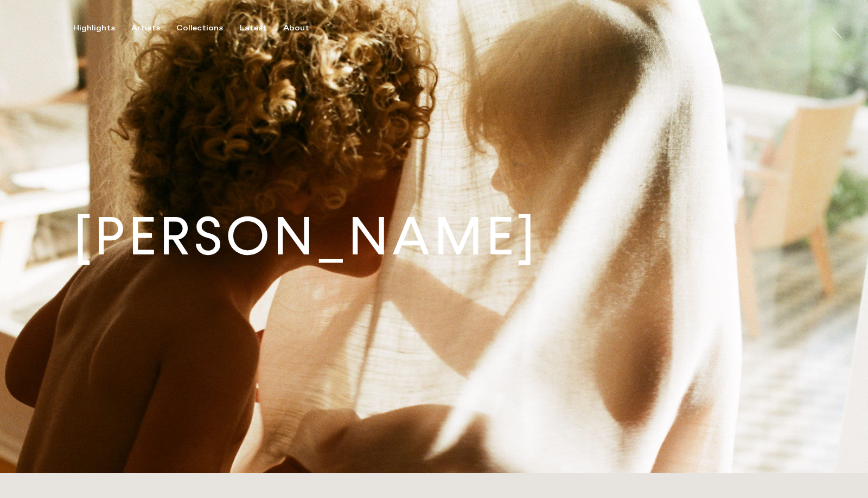 The width and height of the screenshot is (868, 498). I want to click on button: Collections, so click(208, 29).